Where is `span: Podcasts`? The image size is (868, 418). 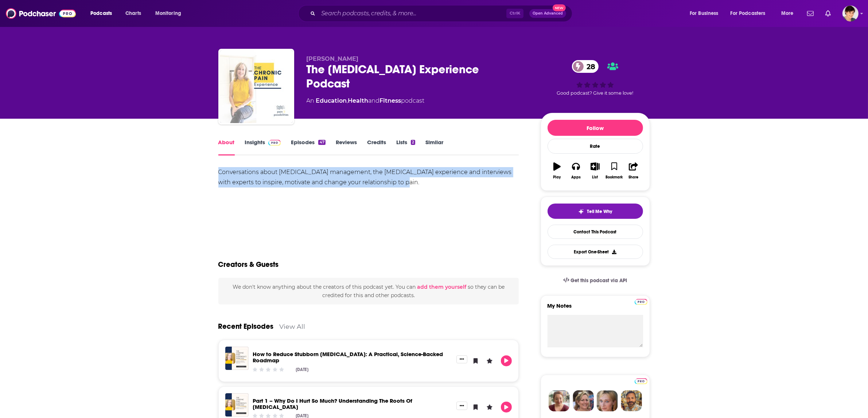 span: Podcasts is located at coordinates (101, 14).